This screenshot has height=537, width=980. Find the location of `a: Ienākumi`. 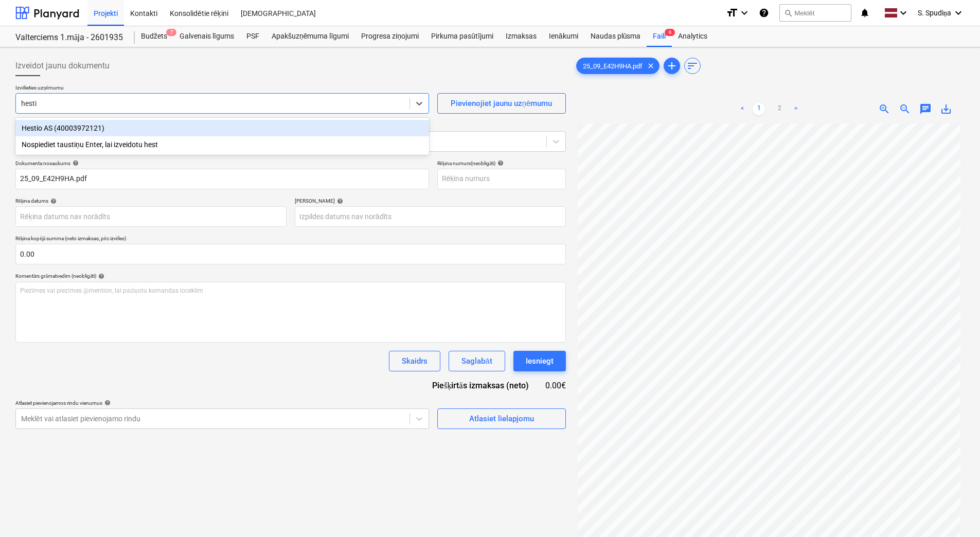

a: Ienākumi is located at coordinates (563, 36).